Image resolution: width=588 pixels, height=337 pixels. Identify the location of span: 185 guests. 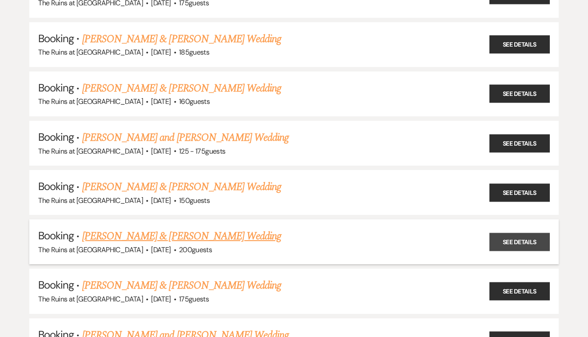
(194, 52).